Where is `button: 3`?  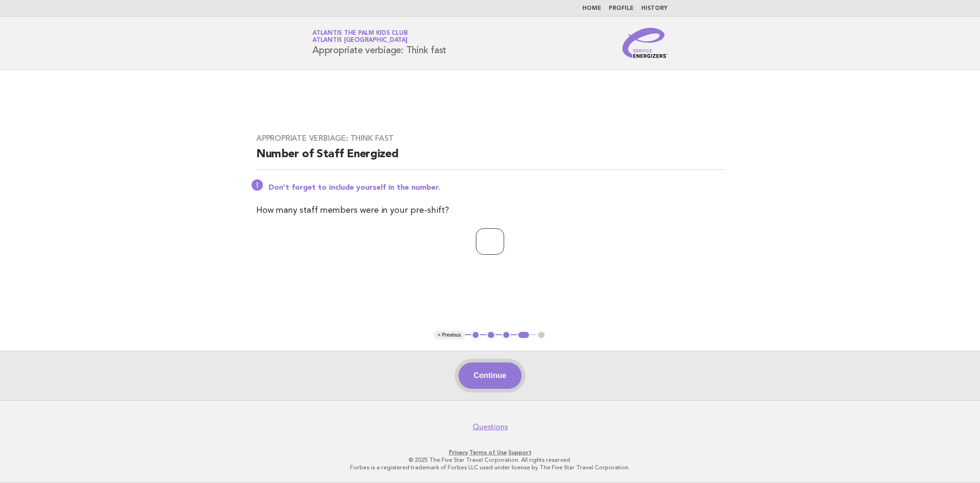
button: 3 is located at coordinates (507, 335).